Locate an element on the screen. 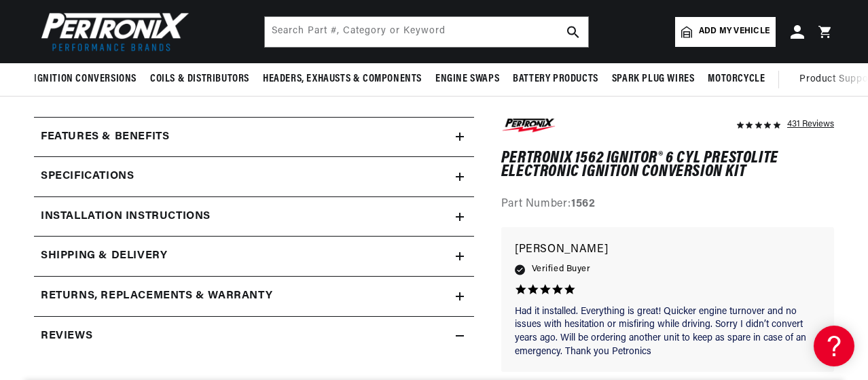 This screenshot has height=380, width=868. span: Engine Swaps is located at coordinates (467, 79).